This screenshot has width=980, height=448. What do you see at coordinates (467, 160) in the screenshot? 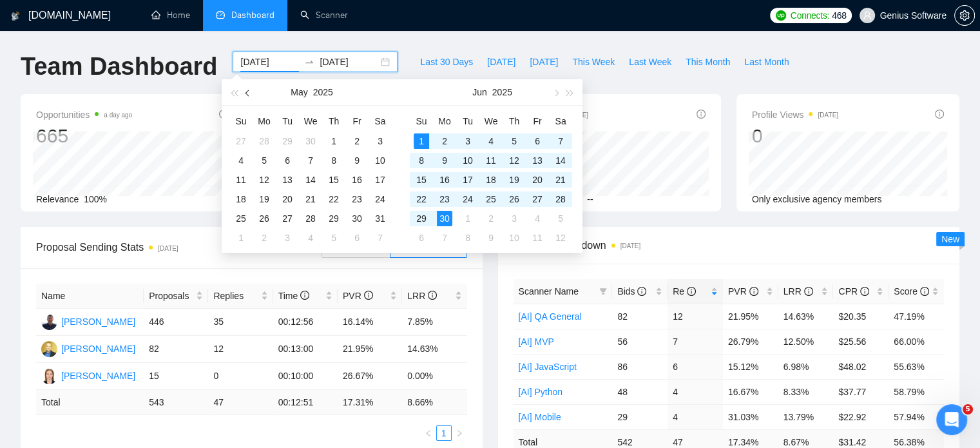
I see `td: 2025-06-10` at bounding box center [467, 160].